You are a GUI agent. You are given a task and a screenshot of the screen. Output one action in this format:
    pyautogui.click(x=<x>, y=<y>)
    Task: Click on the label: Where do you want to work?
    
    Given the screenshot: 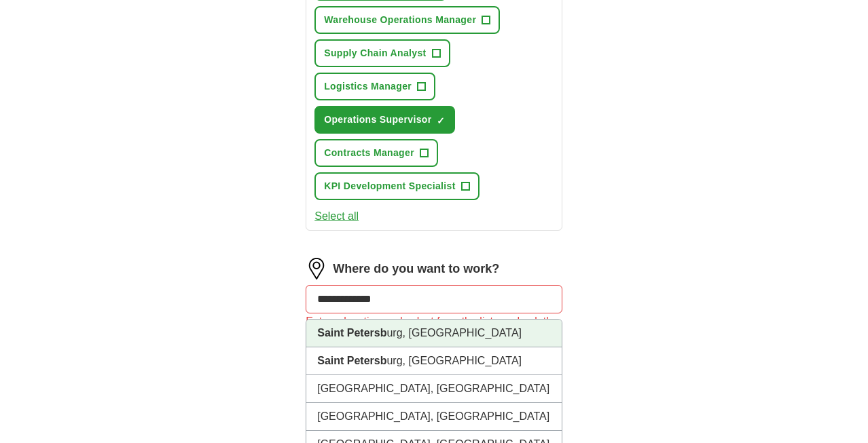 What is the action you would take?
    pyautogui.click(x=416, y=269)
    